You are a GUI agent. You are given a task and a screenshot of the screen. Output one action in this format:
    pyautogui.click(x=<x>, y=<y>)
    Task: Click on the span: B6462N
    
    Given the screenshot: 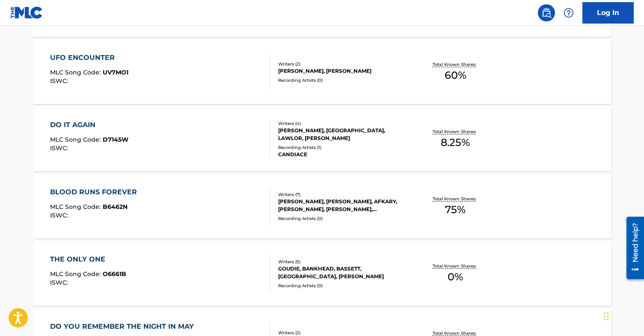 What is the action you would take?
    pyautogui.click(x=115, y=207)
    